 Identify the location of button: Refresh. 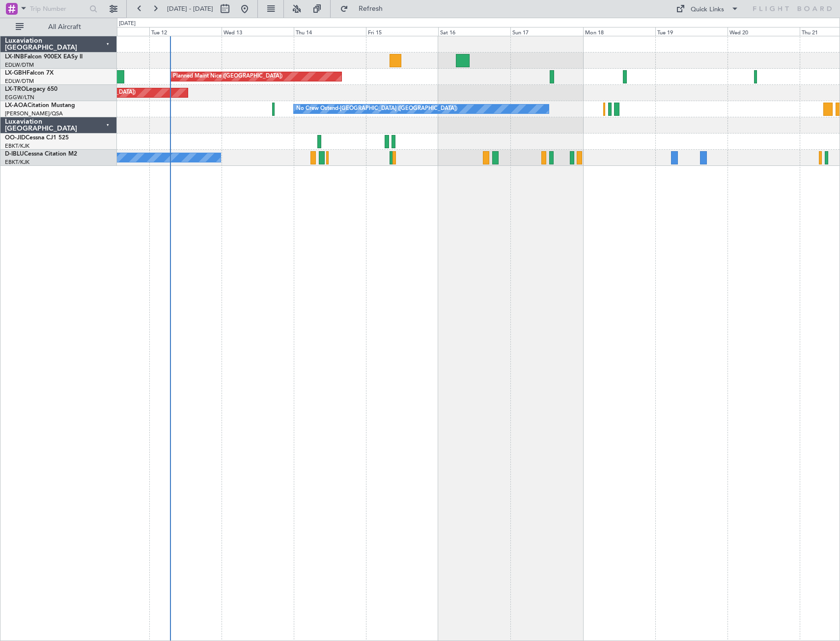
(365, 9).